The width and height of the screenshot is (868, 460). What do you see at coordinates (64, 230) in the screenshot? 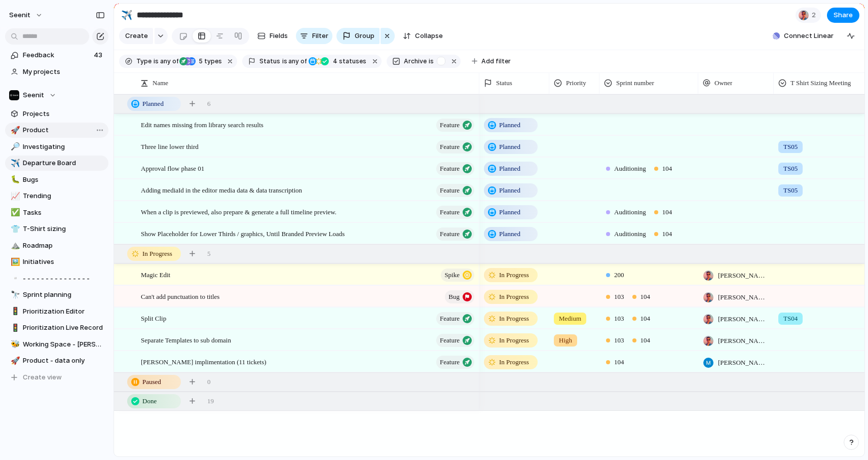
I see `span: T-Shirt sizing` at bounding box center [64, 230].